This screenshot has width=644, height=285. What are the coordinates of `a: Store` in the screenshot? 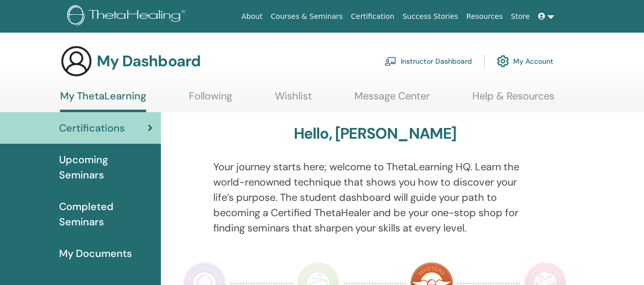 It's located at (521, 16).